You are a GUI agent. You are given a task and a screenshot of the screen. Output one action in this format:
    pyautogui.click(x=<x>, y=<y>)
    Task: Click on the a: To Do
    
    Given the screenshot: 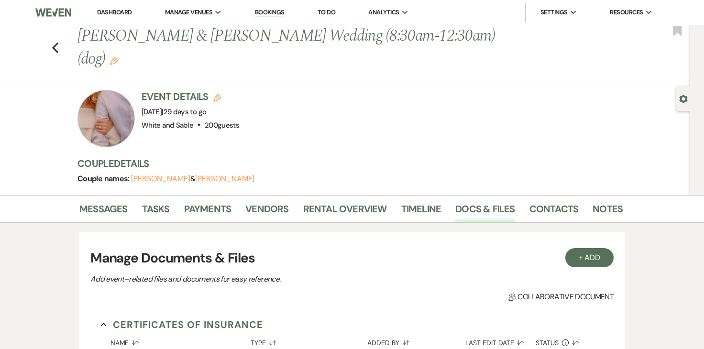 What is the action you would take?
    pyautogui.click(x=326, y=12)
    